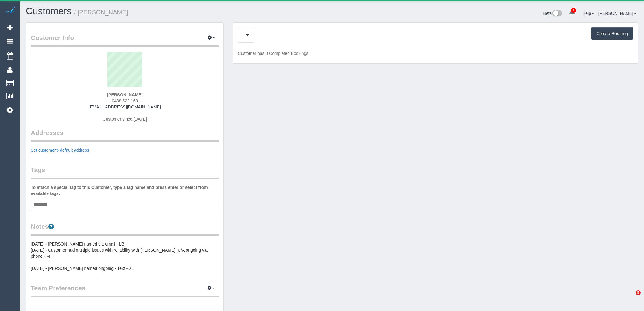 This screenshot has height=311, width=644. Describe the element at coordinates (612, 34) in the screenshot. I see `button: Create Booking` at that location.